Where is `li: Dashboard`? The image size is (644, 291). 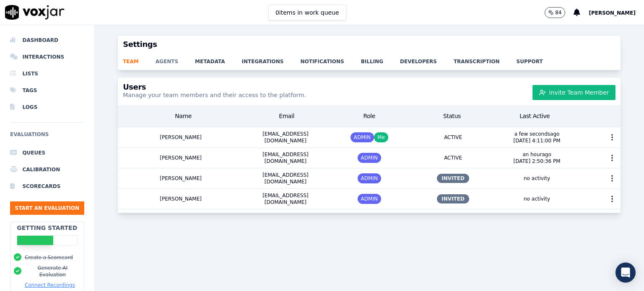 li: Dashboard is located at coordinates (47, 40).